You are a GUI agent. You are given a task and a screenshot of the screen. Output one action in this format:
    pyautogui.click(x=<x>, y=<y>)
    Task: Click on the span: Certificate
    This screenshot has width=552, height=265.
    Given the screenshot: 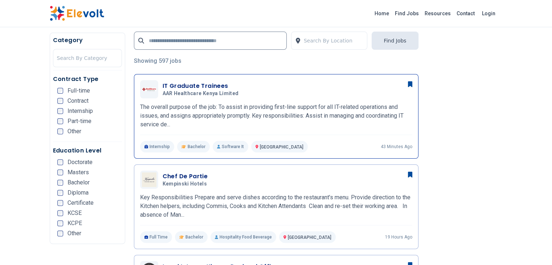 What is the action you would take?
    pyautogui.click(x=81, y=203)
    